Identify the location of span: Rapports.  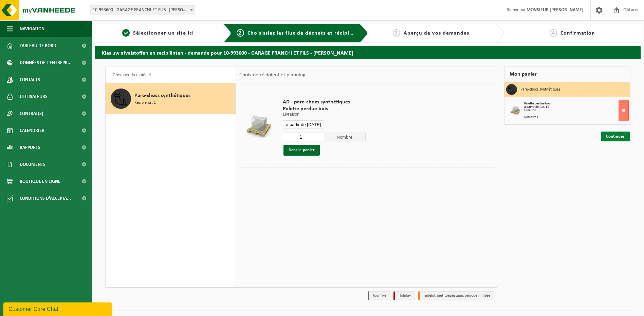
(30, 147).